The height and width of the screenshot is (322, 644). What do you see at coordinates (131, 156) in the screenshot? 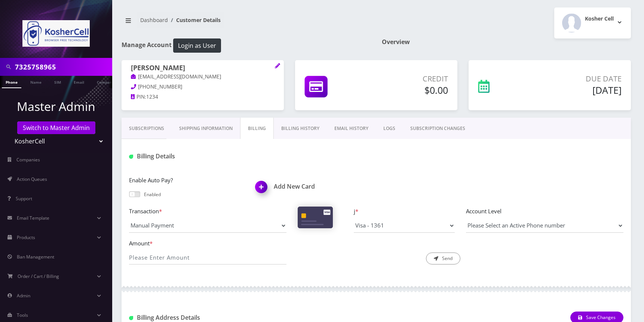
I see `img: Billing Details` at bounding box center [131, 156].